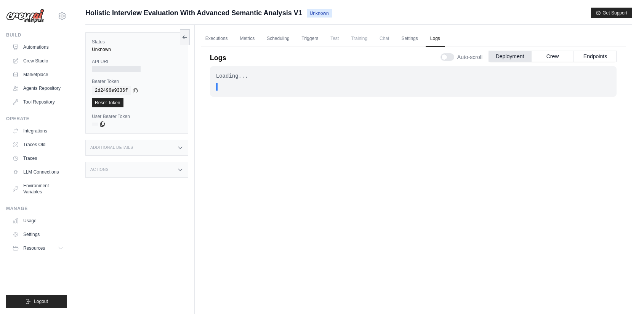 The width and height of the screenshot is (644, 314). What do you see at coordinates (435, 39) in the screenshot?
I see `a: Logs` at bounding box center [435, 39].